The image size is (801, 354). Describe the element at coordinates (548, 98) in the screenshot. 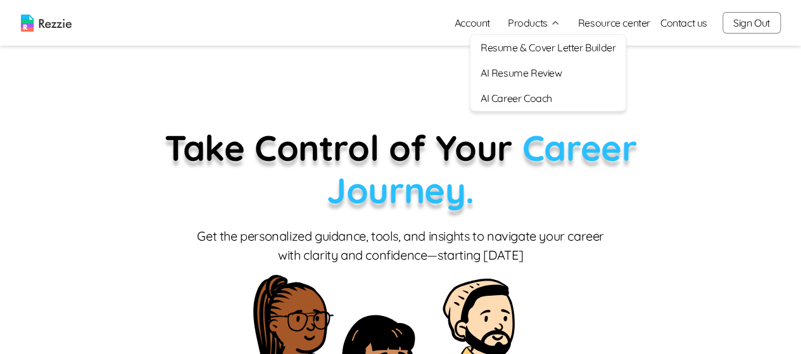

I see `a: AI Career Coach` at that location.